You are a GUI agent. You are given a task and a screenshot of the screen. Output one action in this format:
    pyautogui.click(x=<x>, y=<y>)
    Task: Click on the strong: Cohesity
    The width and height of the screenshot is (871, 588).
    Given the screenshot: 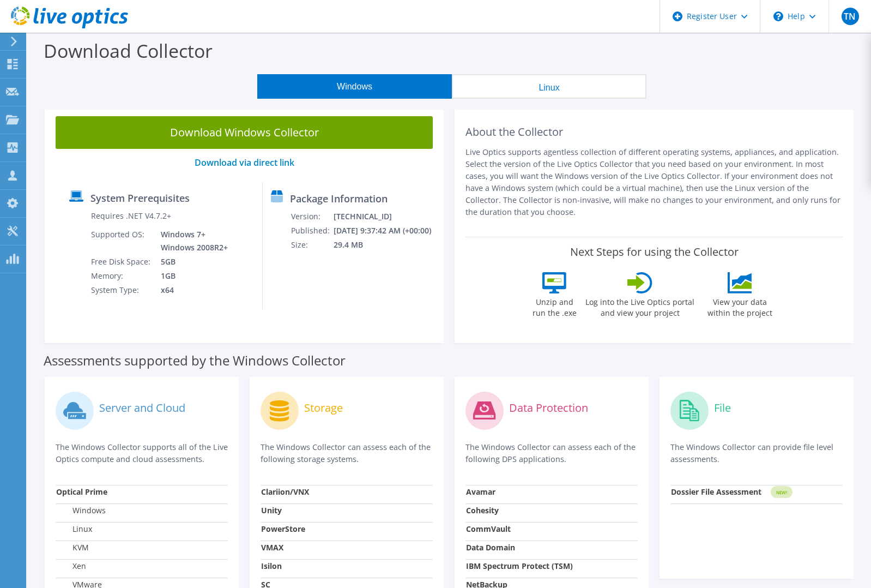 What is the action you would take?
    pyautogui.click(x=482, y=509)
    